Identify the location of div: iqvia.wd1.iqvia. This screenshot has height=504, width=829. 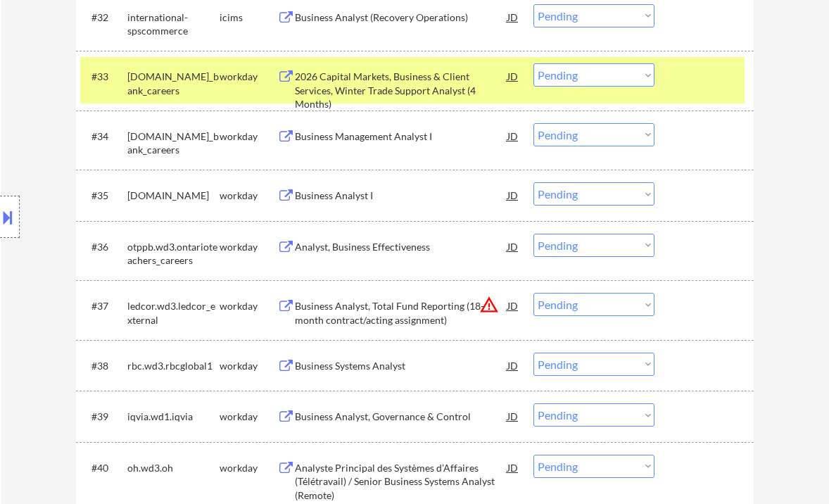
(173, 416).